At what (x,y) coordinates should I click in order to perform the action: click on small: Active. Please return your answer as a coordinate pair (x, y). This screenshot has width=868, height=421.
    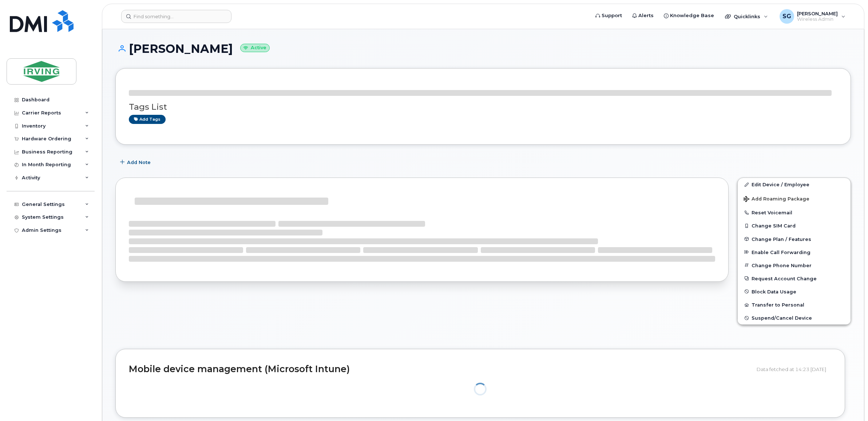
    Looking at the image, I should click on (255, 47).